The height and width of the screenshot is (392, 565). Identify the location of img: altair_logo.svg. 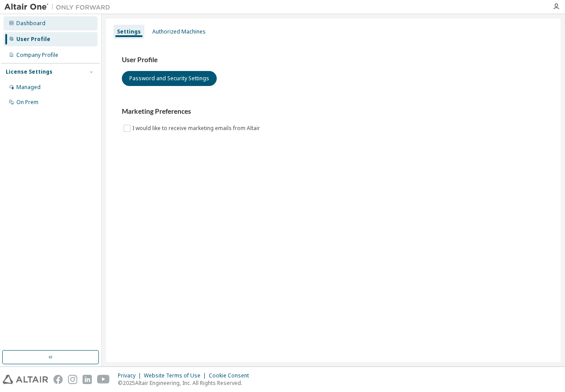
(25, 380).